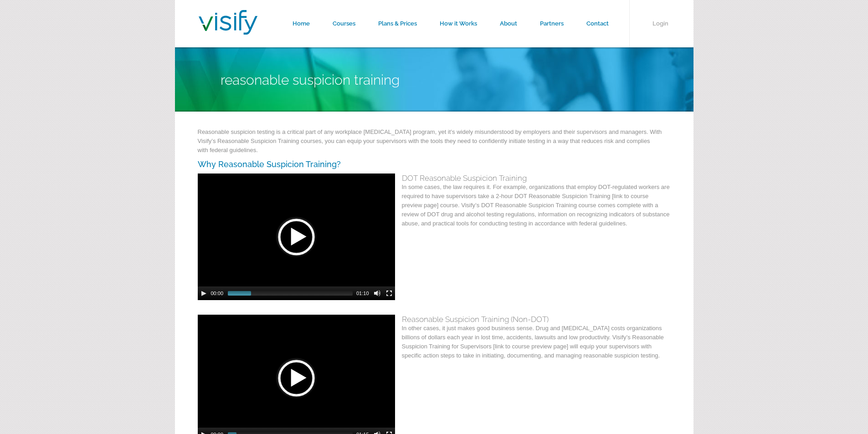 The height and width of the screenshot is (434, 868). Describe the element at coordinates (434, 178) in the screenshot. I see `h4: DOT Reasonable Suspicion Training` at that location.